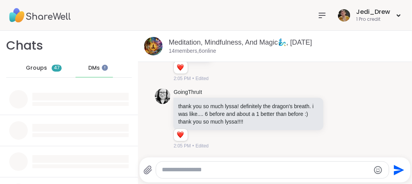 The image size is (412, 184). I want to click on p: 14 members, 6 online, so click(192, 51).